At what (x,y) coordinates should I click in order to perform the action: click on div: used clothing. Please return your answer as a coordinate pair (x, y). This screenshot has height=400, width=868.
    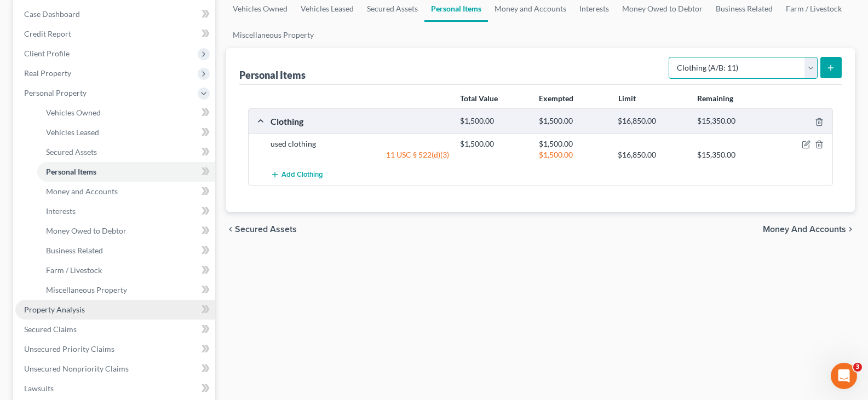
    Looking at the image, I should click on (360, 144).